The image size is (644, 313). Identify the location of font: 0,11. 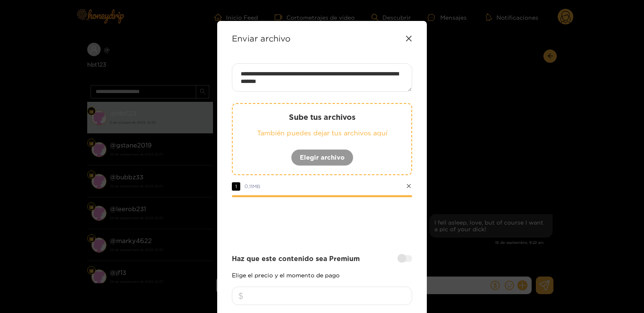
(248, 186).